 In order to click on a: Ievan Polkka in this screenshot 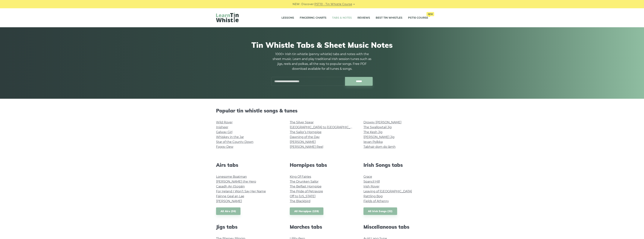, I will do `click(373, 142)`.